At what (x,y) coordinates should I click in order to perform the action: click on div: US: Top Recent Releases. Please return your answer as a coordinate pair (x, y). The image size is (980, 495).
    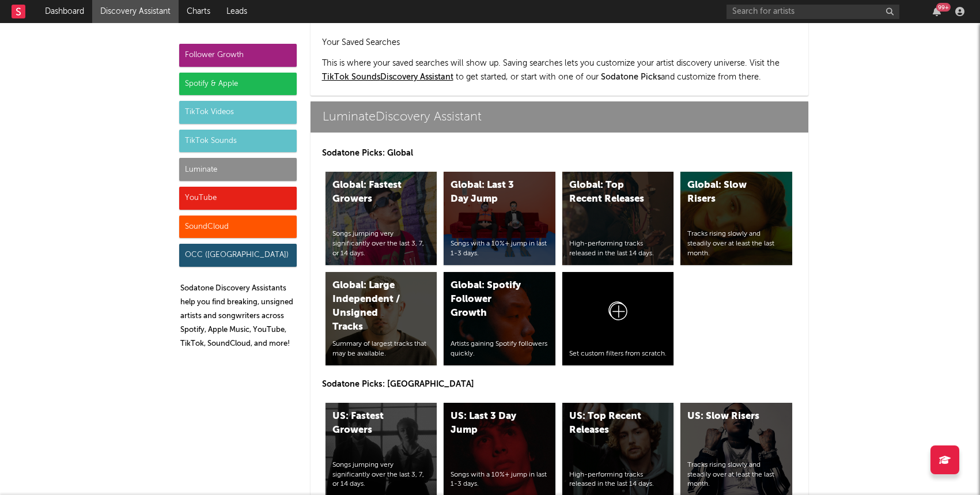
    Looking at the image, I should click on (608, 424).